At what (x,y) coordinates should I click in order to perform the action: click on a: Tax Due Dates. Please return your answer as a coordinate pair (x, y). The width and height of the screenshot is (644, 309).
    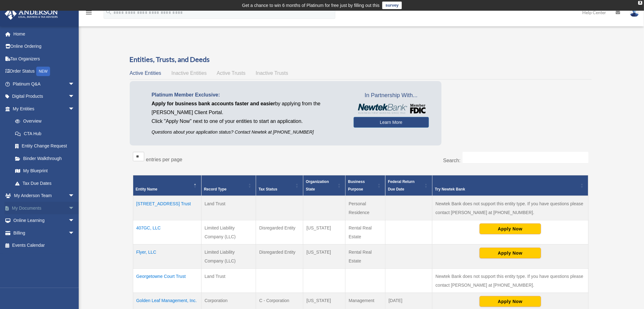
    Looking at the image, I should click on (45, 183).